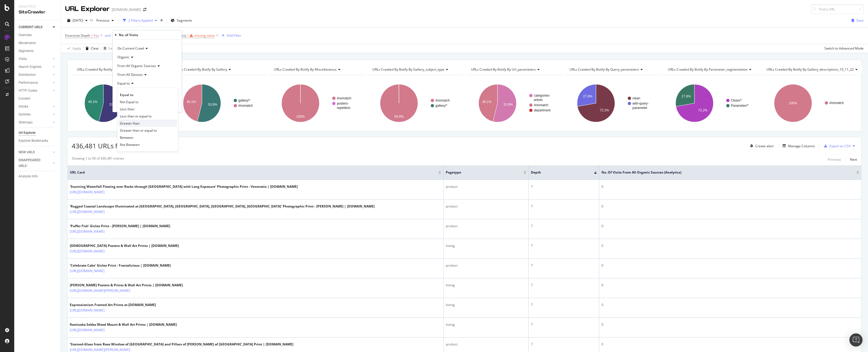  I want to click on span: Greater than or equal to, so click(138, 130).